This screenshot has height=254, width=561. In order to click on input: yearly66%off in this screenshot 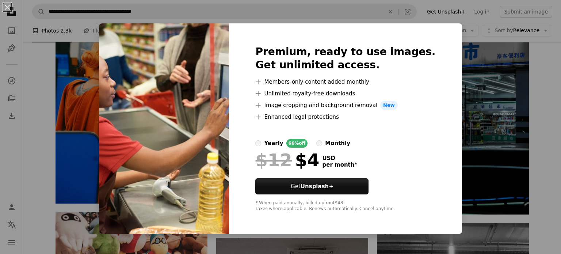, I will do `click(258, 143)`.